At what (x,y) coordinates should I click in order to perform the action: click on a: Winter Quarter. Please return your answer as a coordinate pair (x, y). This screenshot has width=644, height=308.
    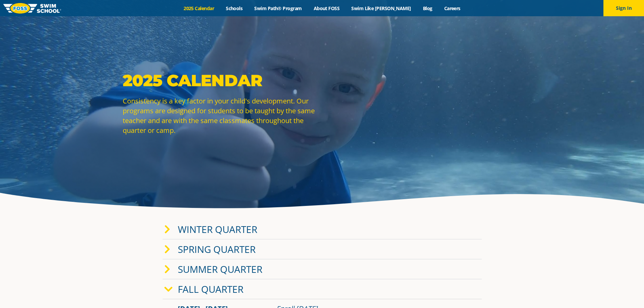
    Looking at the image, I should click on (217, 230).